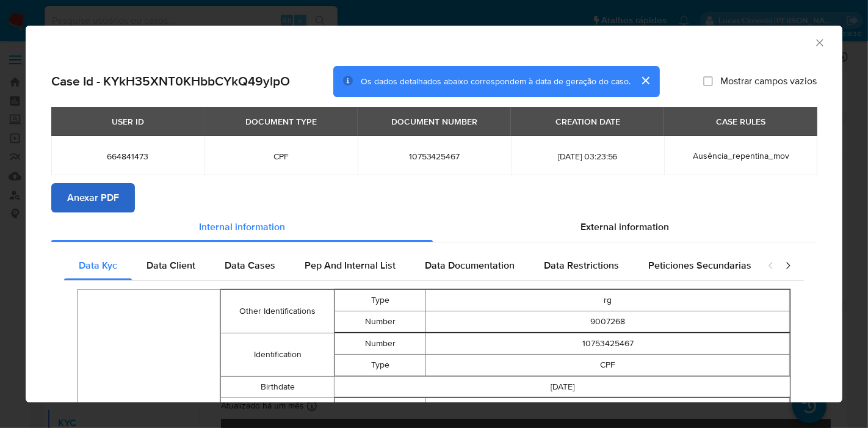 The height and width of the screenshot is (428, 868). Describe the element at coordinates (434, 157) in the screenshot. I see `span: 10753425467` at that location.